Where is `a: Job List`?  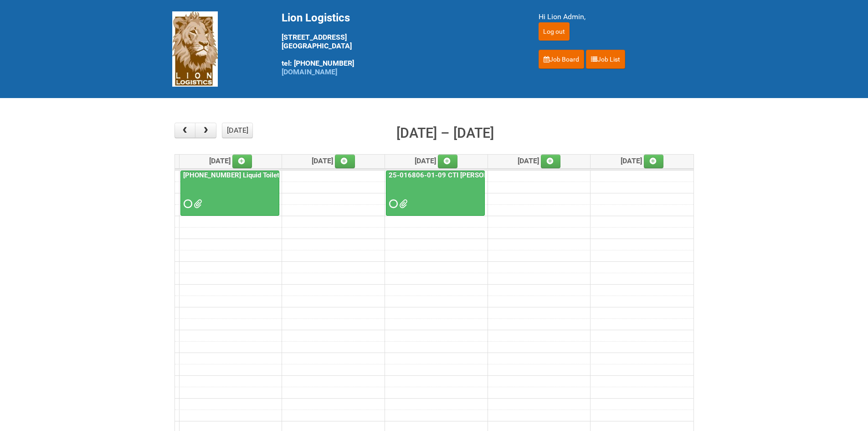
a: Job List is located at coordinates (605, 59).